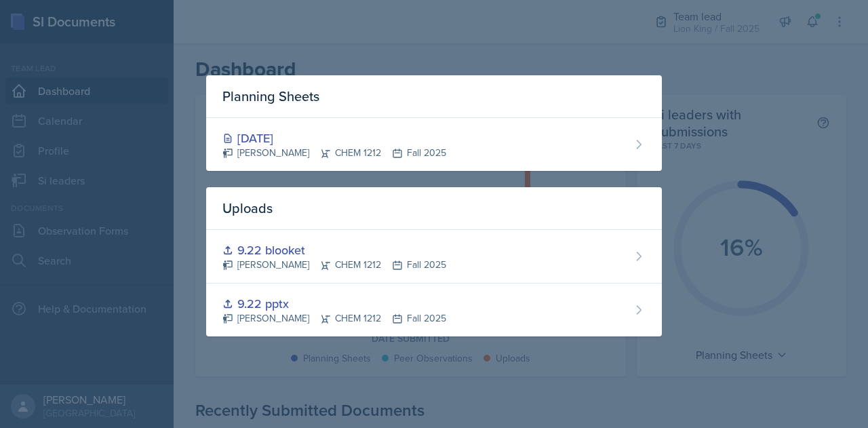  What do you see at coordinates (334, 249) in the screenshot?
I see `div: 9.22 blooket` at bounding box center [334, 249].